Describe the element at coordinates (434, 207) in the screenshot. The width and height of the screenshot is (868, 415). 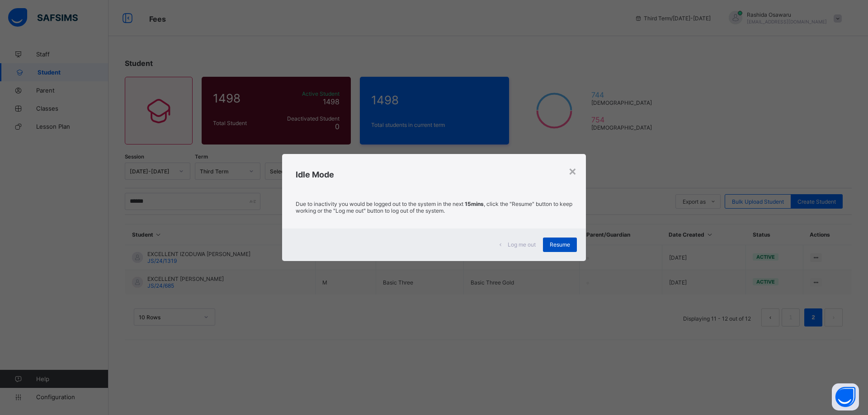
I see `p: Due to inactivity you would be logged out to the system in the next , click the "Resume" button t...` at that location.